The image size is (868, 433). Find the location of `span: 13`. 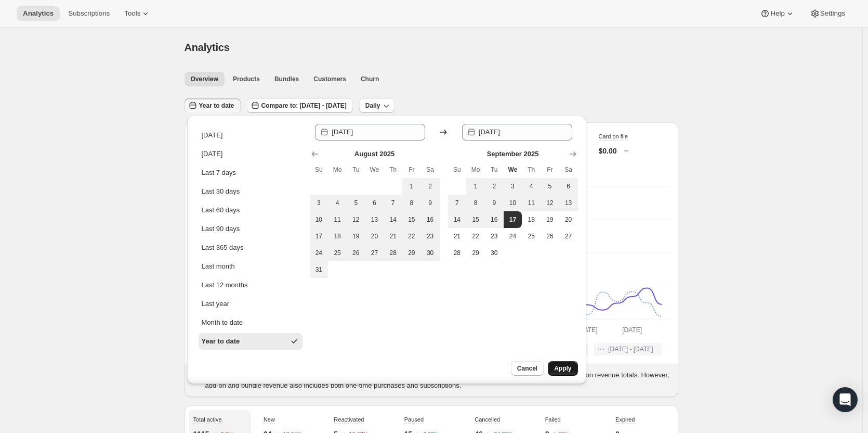

span: 13 is located at coordinates (569, 203).